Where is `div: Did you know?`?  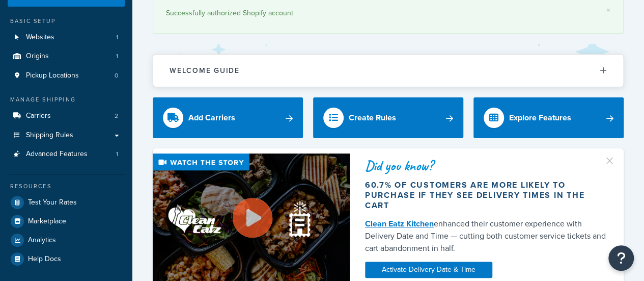 div: Did you know? is located at coordinates (487, 166).